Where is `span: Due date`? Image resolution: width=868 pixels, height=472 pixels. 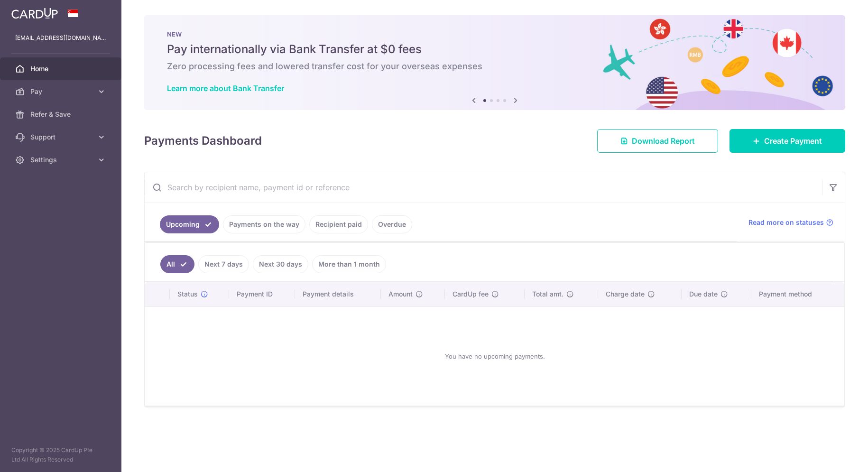 span: Due date is located at coordinates (703, 294).